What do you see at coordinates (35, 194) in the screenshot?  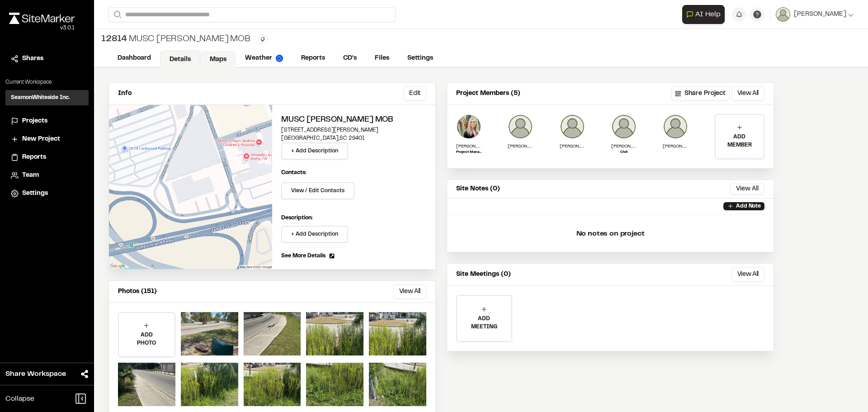 I see `span: Settings` at bounding box center [35, 194].